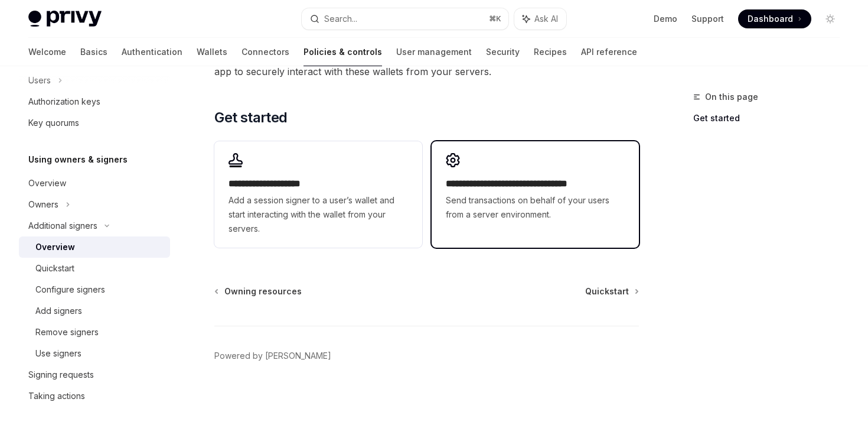 The width and height of the screenshot is (868, 428). Describe the element at coordinates (67, 332) in the screenshot. I see `div: Remove signers` at that location.